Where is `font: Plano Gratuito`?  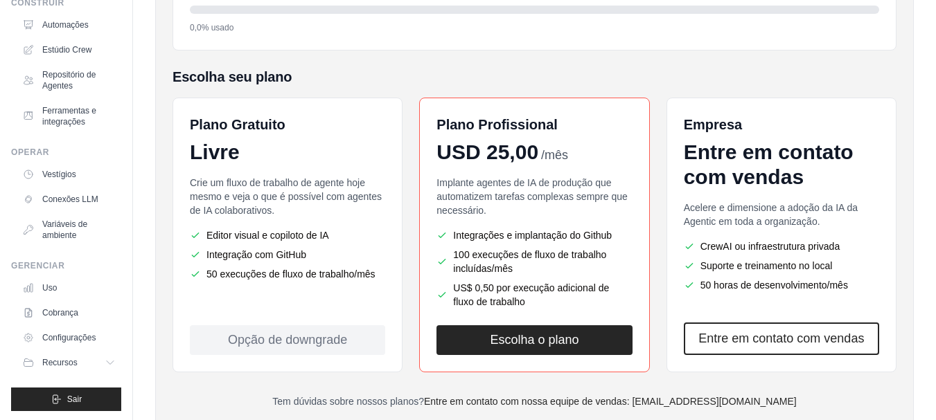 font: Plano Gratuito is located at coordinates (238, 125).